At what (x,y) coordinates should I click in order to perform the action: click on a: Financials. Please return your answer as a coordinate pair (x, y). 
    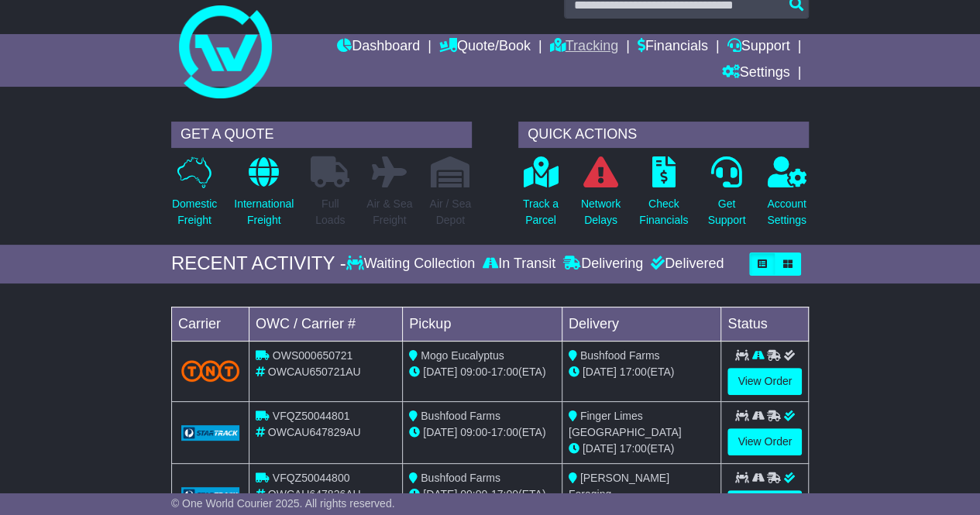
    Looking at the image, I should click on (672, 47).